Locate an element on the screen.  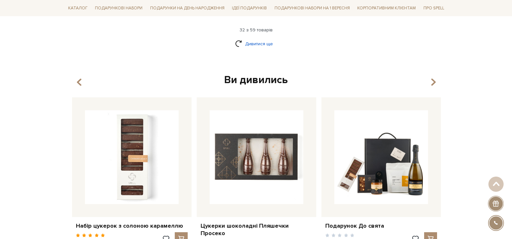
a: Подарункові набори is located at coordinates (118, 8).